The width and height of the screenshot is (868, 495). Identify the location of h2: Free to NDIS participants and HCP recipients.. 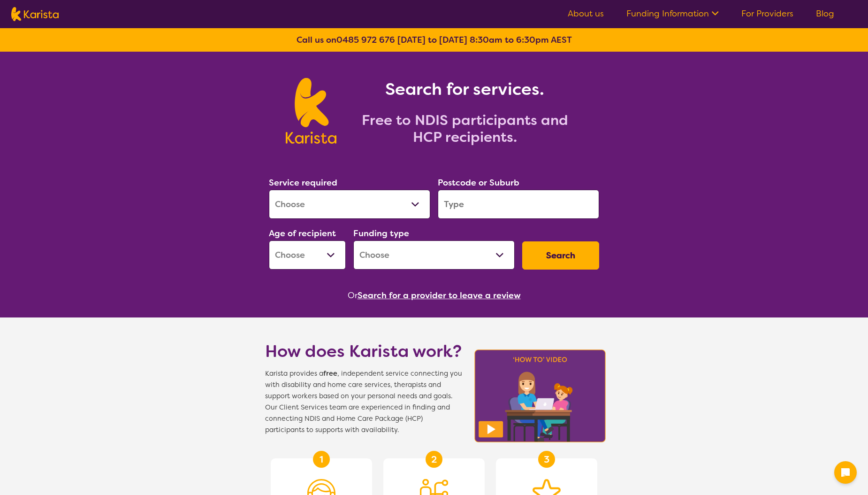
(465, 129).